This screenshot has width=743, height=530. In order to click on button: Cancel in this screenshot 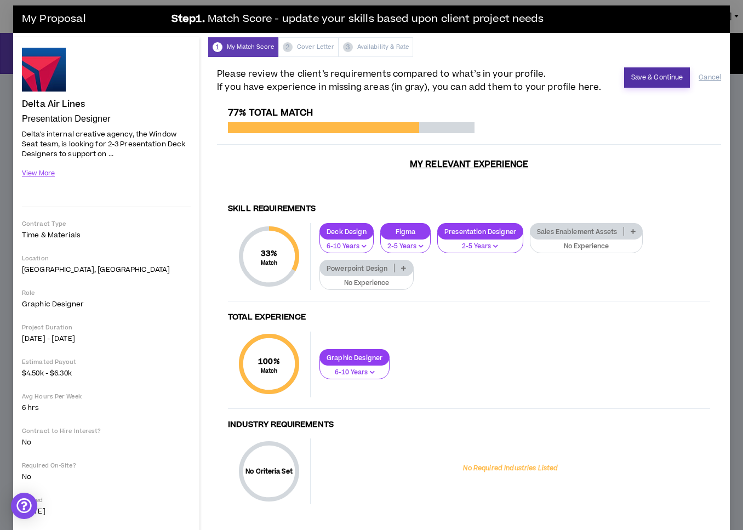, I will do `click(710, 77)`.